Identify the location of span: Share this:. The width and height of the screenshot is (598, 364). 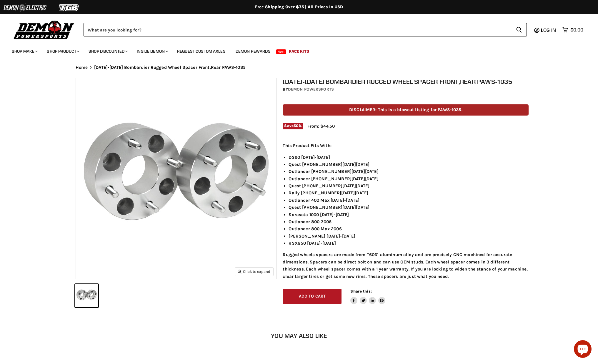
(361, 291).